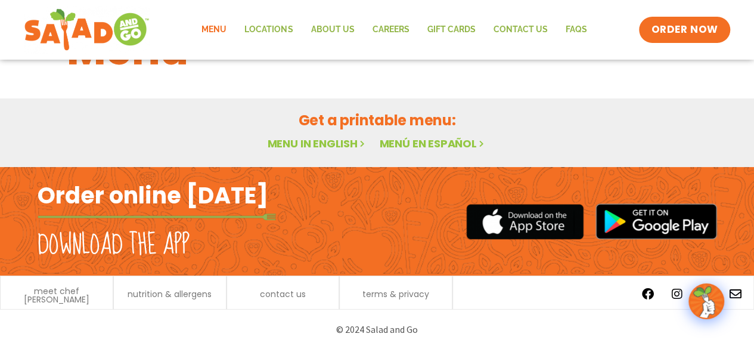 This screenshot has width=754, height=349. I want to click on a: Menu in English, so click(317, 143).